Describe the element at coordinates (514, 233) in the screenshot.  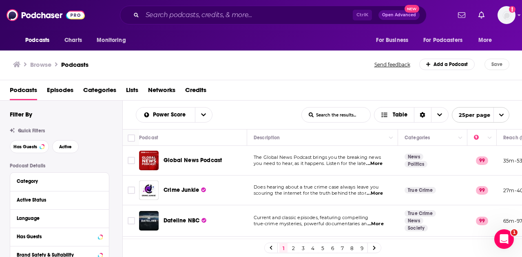
I see `span: 1` at that location.